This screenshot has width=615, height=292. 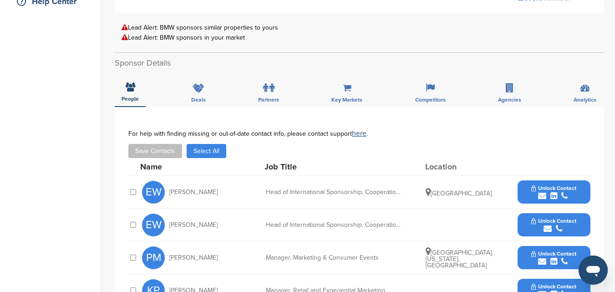 What do you see at coordinates (206, 151) in the screenshot?
I see `button: Select All` at bounding box center [206, 151].